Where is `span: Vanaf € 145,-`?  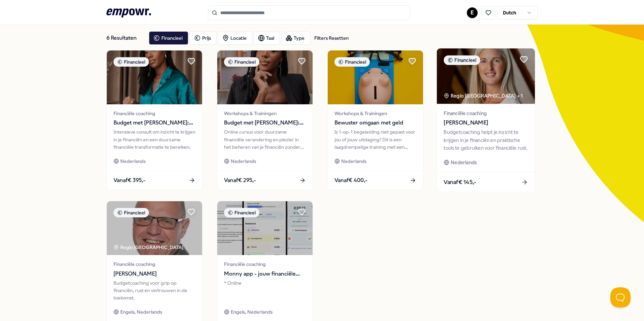 span: Vanaf € 145,- is located at coordinates (460, 182).